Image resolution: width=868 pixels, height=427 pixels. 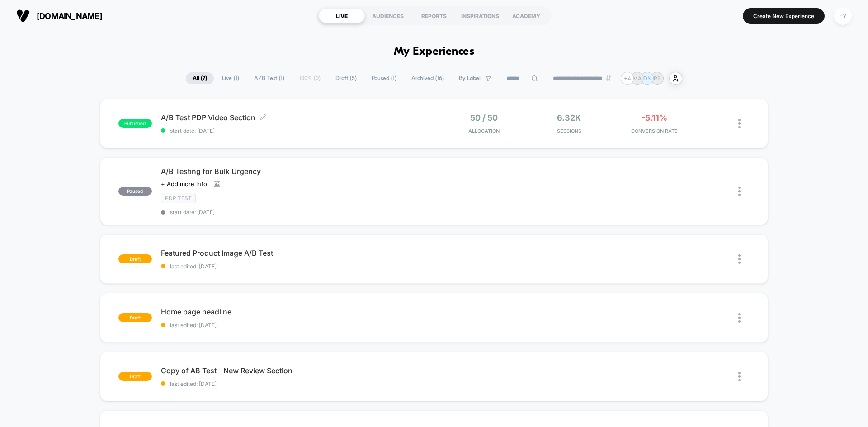 What do you see at coordinates (297, 312) in the screenshot?
I see `span: Home page headline` at bounding box center [297, 312].